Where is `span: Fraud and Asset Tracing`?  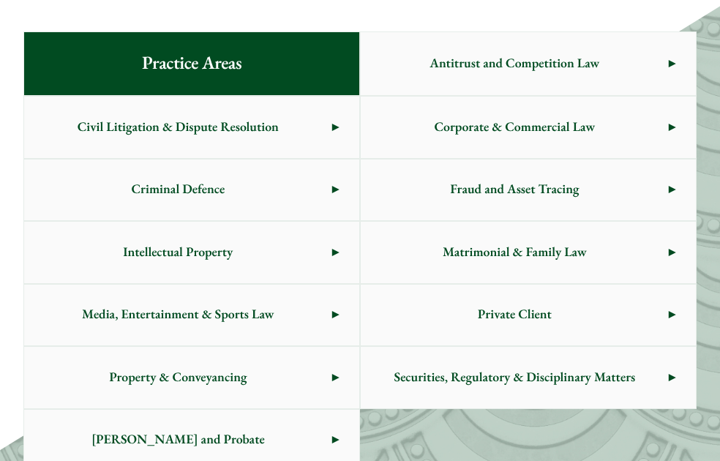 span: Fraud and Asset Tracing is located at coordinates (514, 190).